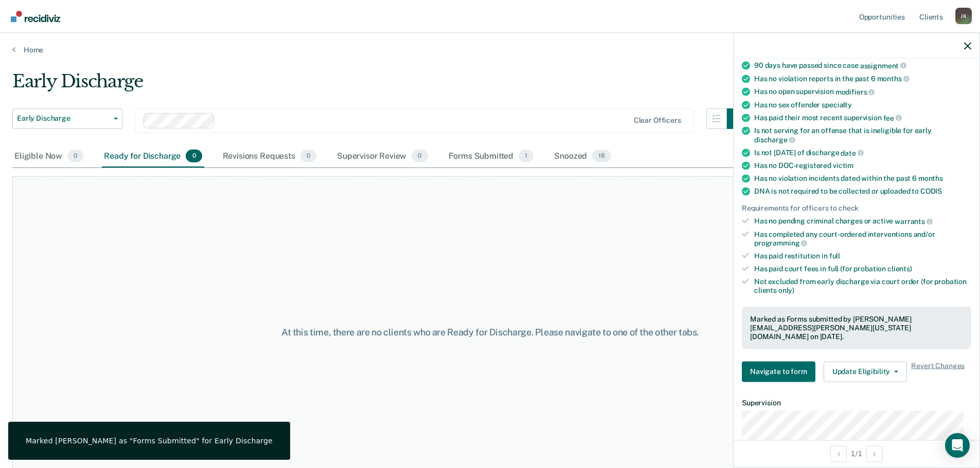  What do you see at coordinates (836, 105) in the screenshot?
I see `span: specialty` at bounding box center [836, 105].